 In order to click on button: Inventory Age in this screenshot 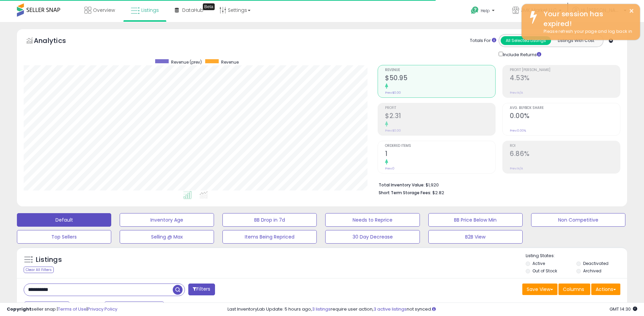, I will do `click(167, 220)`.